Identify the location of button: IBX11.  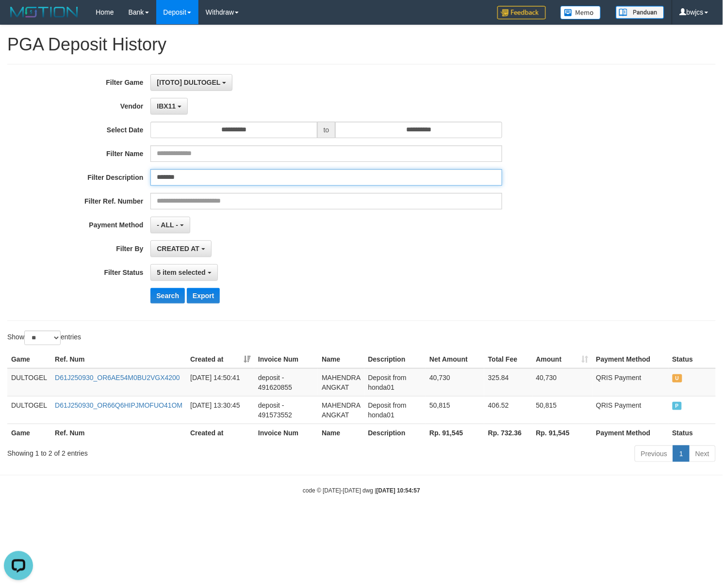
(169, 106).